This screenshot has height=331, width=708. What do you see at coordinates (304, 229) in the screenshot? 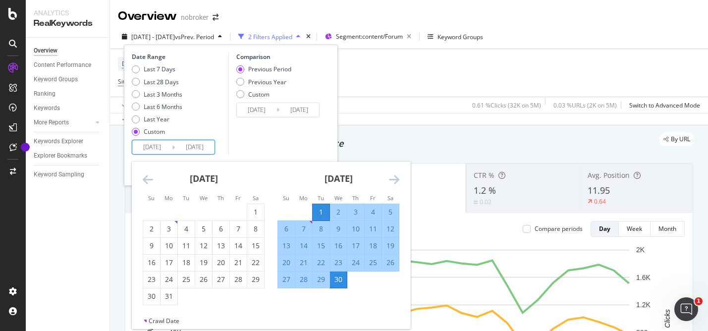
I see `td: Selected. Monday, April 7, 2025` at bounding box center [304, 229].